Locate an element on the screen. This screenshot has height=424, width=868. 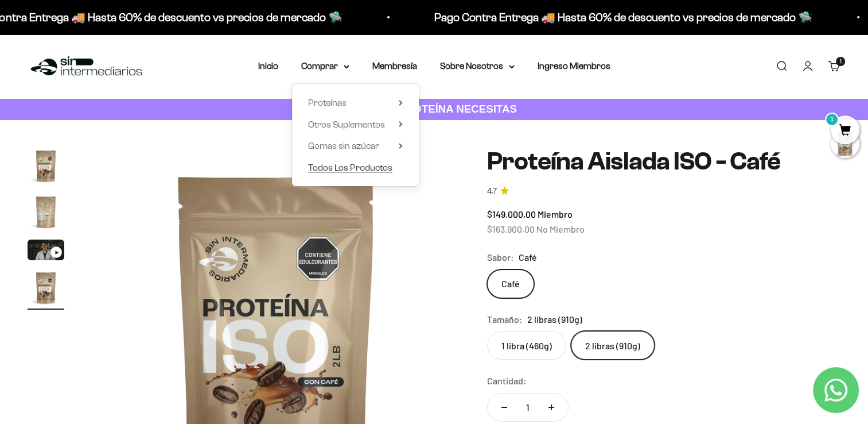
span: Miembro is located at coordinates (555, 214).